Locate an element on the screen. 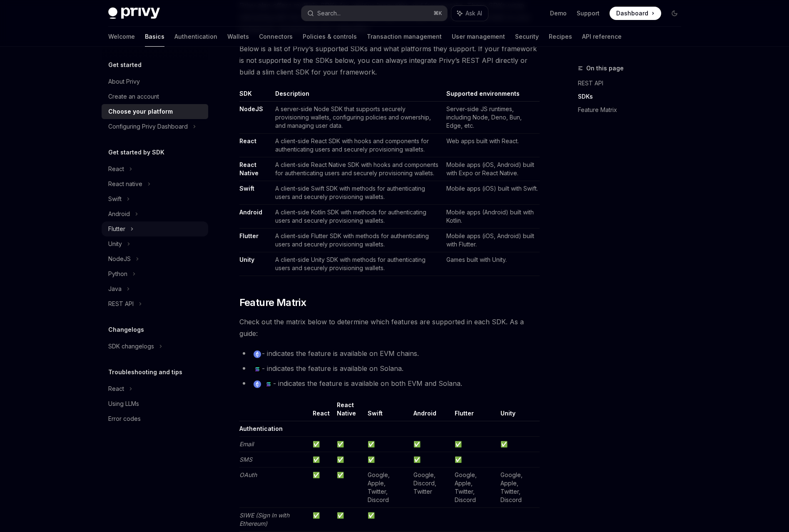  div: REST API is located at coordinates (121, 304).